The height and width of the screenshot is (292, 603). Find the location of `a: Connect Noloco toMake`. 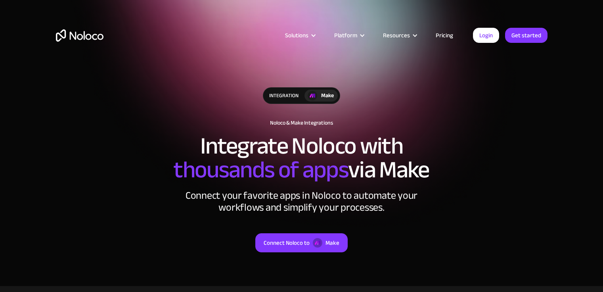

a: Connect Noloco toMake is located at coordinates (301, 242).